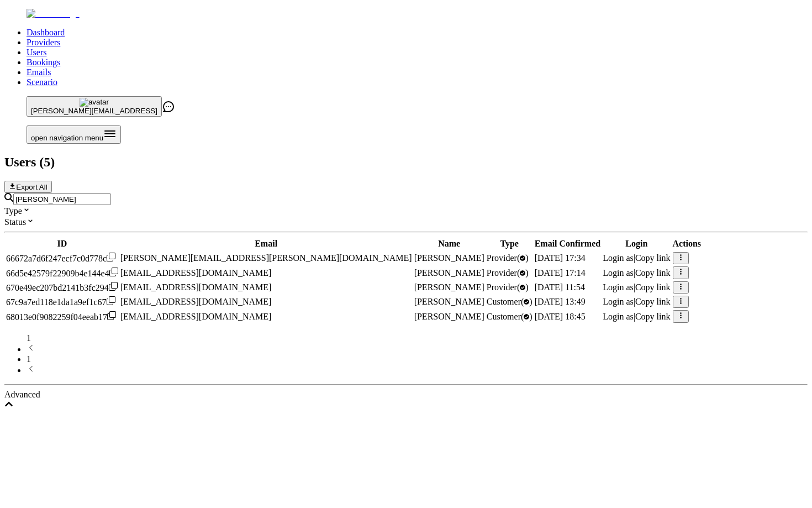  I want to click on a: Bookings, so click(43, 62).